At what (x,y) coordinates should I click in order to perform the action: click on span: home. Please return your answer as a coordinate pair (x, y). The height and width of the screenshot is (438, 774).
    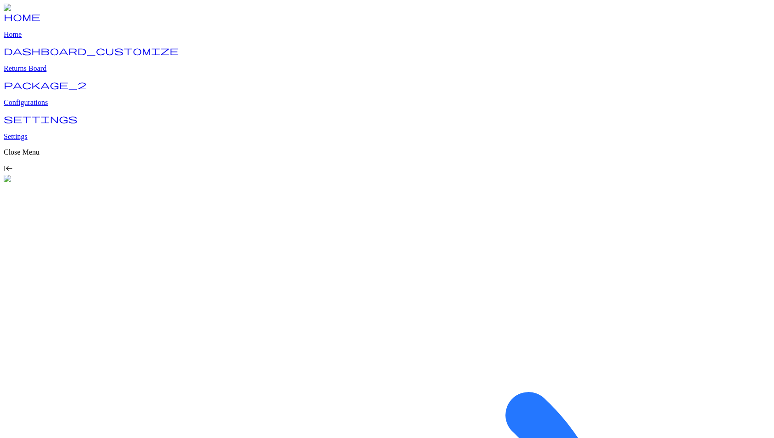
    Looking at the image, I should click on (22, 17).